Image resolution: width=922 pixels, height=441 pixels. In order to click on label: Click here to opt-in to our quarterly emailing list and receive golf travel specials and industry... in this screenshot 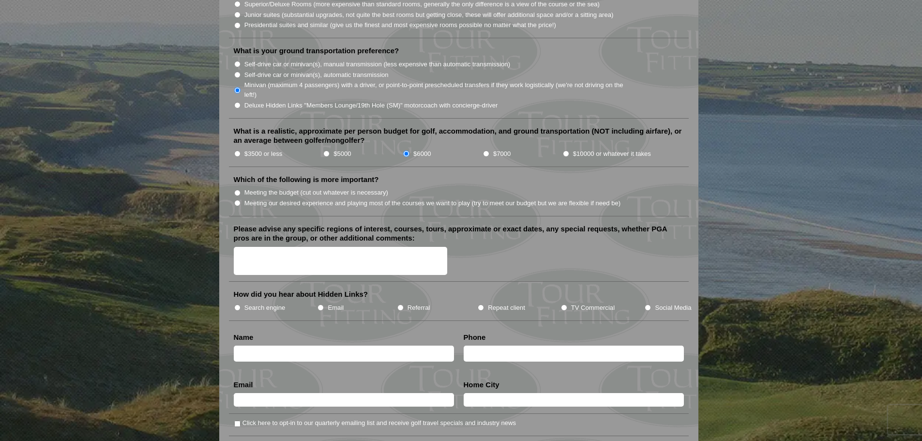, I will do `click(379, 423)`.